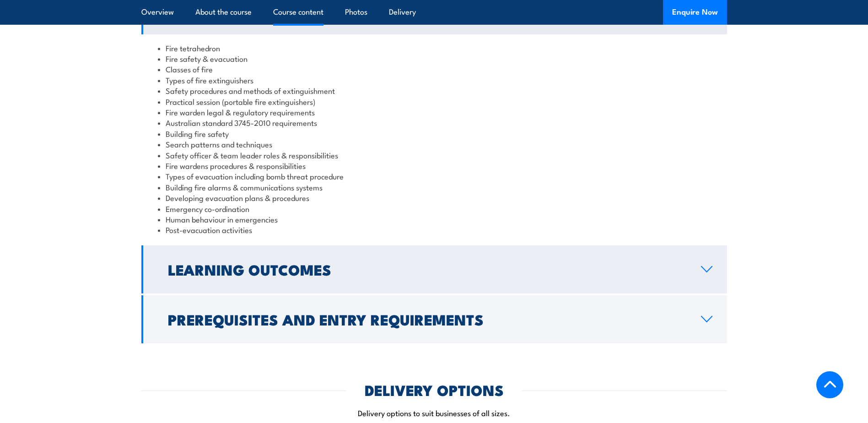 The image size is (868, 423). I want to click on li: Building fire safety, so click(434, 133).